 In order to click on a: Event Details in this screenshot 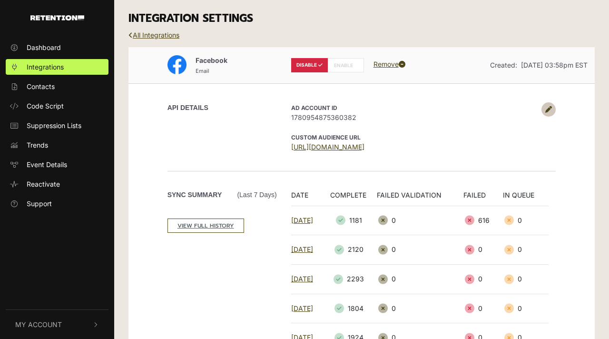, I will do `click(57, 164)`.